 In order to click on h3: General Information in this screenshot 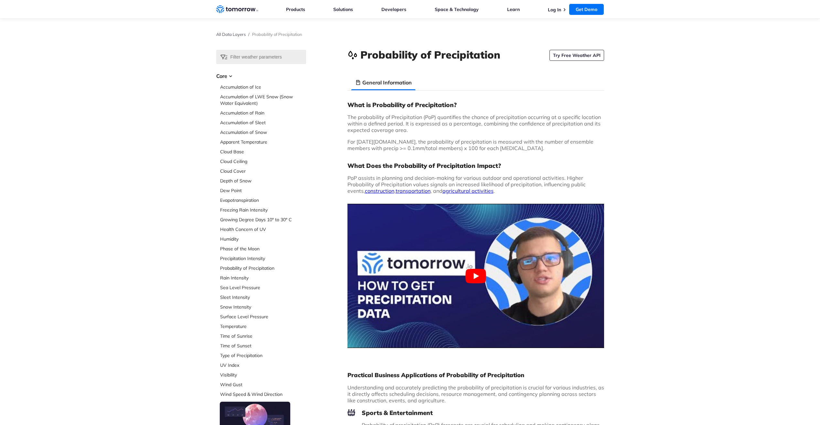, I will do `click(387, 82)`.